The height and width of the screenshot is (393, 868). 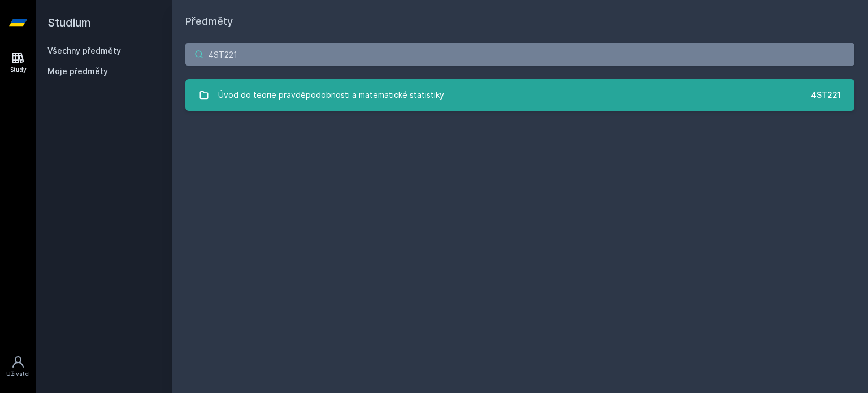 I want to click on div: Study, so click(x=18, y=70).